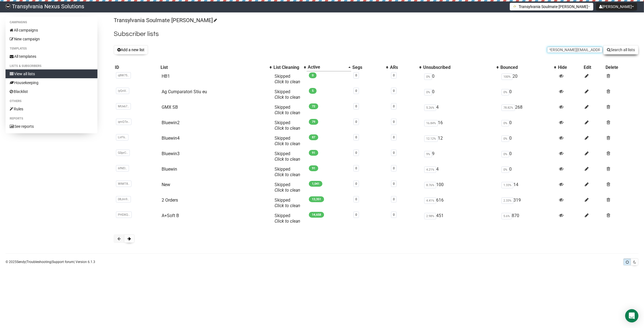  Describe the element at coordinates (136, 68) in the screenshot. I see `div: ID` at that location.